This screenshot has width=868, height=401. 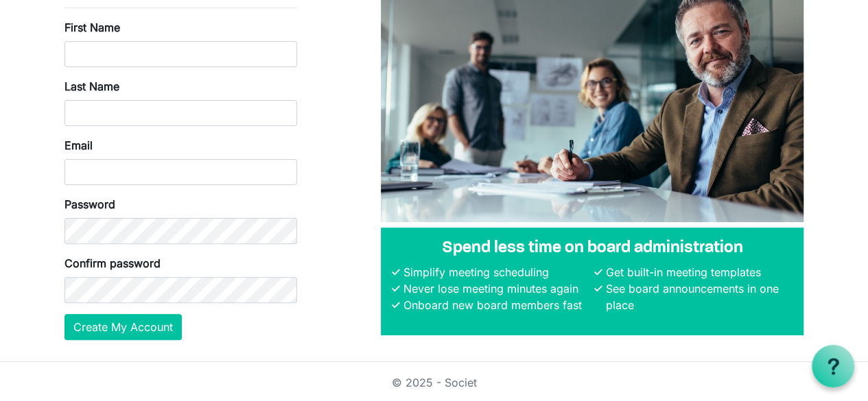 What do you see at coordinates (697, 272) in the screenshot?
I see `li: Get built-in meeting templates` at bounding box center [697, 272].